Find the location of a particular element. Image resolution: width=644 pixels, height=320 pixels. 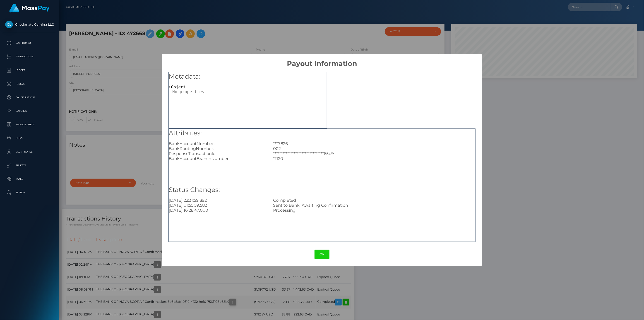

p: Transactions is located at coordinates (30, 57).